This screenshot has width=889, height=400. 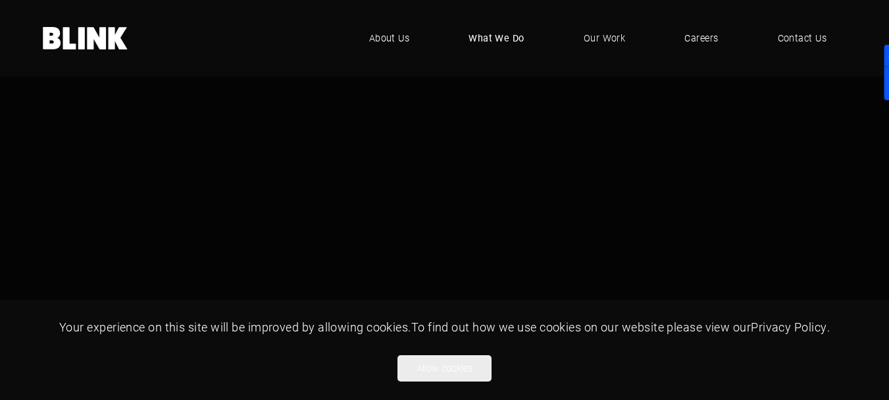 I want to click on a: Our Work, so click(x=605, y=38).